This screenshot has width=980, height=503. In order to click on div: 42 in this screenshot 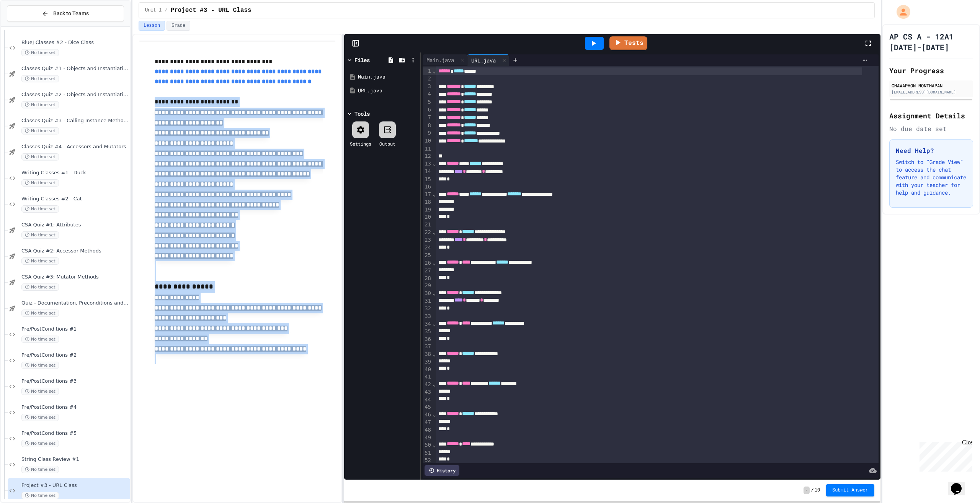, I will do `click(427, 385)`.